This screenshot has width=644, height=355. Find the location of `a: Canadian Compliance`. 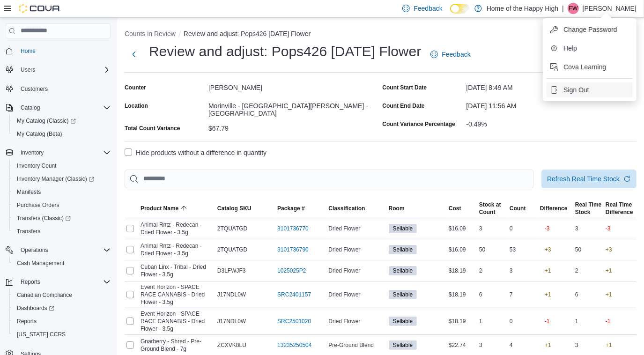

a: Canadian Compliance is located at coordinates (45, 295).